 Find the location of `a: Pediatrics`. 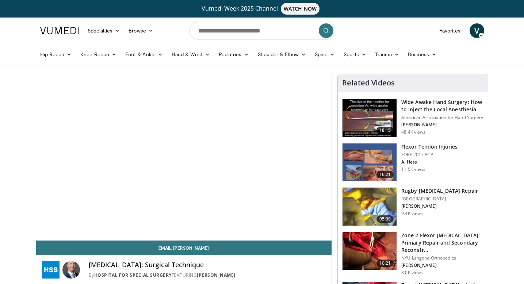

a: Pediatrics is located at coordinates (234, 54).